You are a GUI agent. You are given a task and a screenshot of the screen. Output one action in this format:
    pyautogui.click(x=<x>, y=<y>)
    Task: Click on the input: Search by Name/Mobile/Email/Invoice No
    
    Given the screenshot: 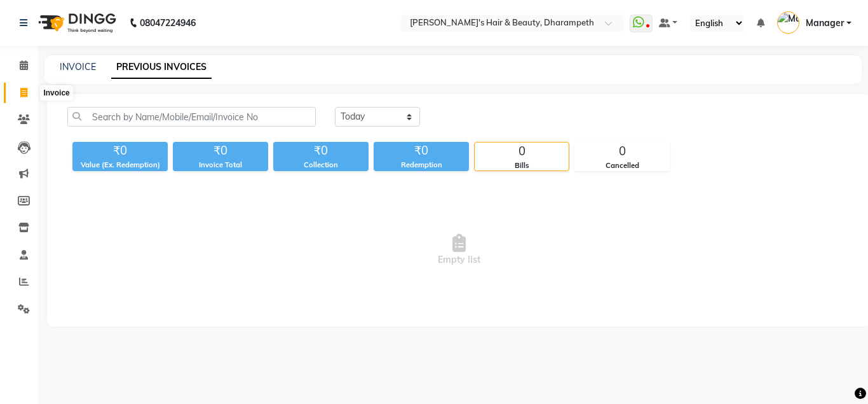 What is the action you would take?
    pyautogui.click(x=191, y=116)
    